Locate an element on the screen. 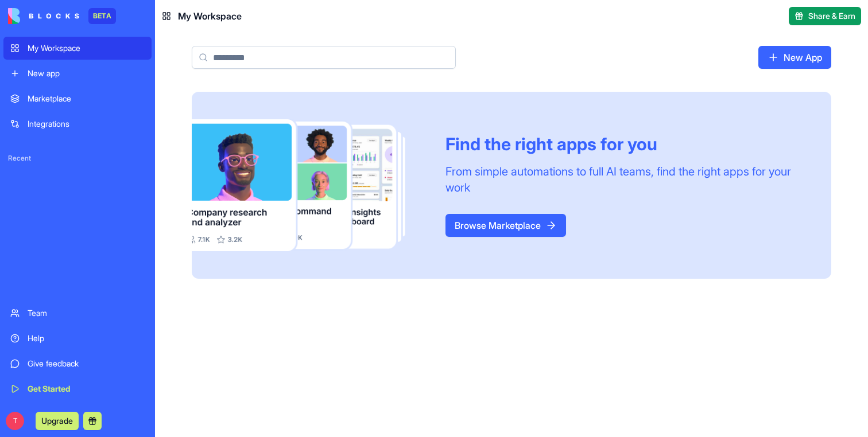 This screenshot has width=868, height=437. div: My Workspace is located at coordinates (86, 48).